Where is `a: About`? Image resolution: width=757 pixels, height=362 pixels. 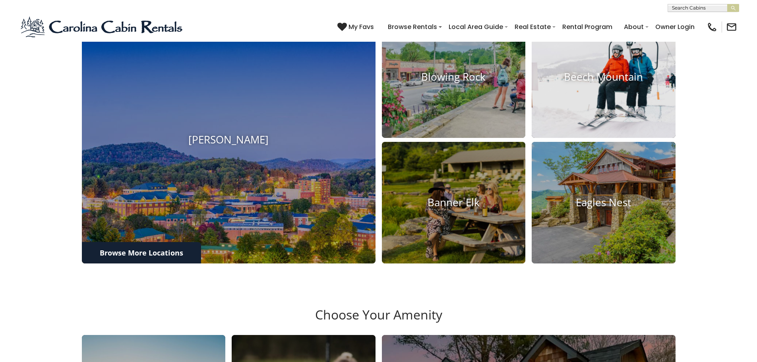 a: About is located at coordinates (634, 27).